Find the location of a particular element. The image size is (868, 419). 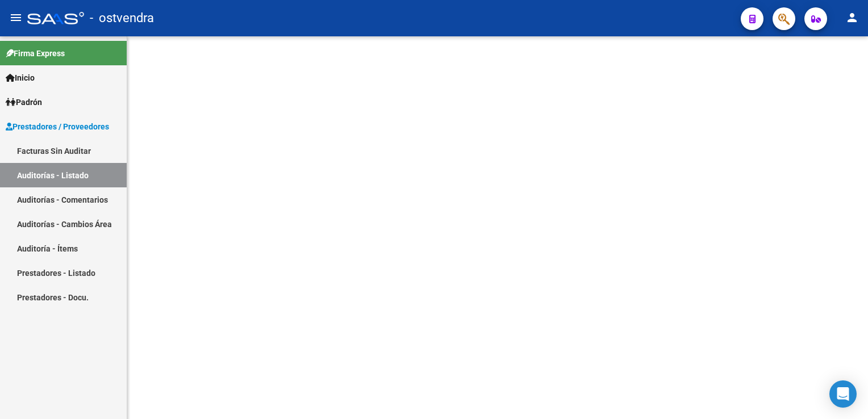

mat-icon: person is located at coordinates (852, 18).